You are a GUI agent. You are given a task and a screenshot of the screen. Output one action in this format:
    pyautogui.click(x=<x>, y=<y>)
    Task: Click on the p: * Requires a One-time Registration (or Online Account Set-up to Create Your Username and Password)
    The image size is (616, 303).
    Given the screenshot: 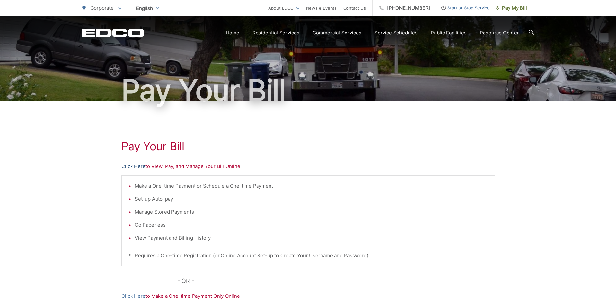 What is the action you would take?
    pyautogui.click(x=308, y=255)
    